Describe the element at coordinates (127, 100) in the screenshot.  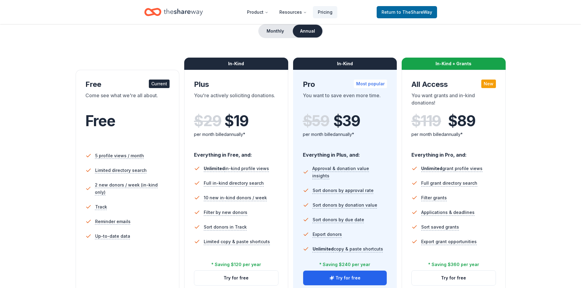
I see `div: Come see what we're all about.` at that location.